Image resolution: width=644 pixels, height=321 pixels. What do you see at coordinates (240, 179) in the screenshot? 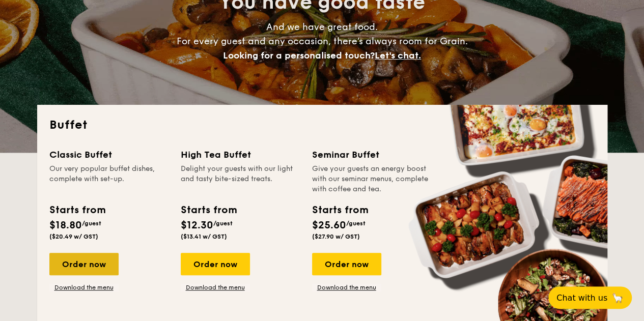
I see `div: Delight your guests with our light and tasty bite-sized treats.` at bounding box center [240, 179].